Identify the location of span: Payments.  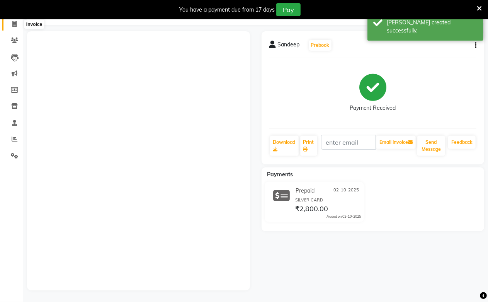
(280, 174).